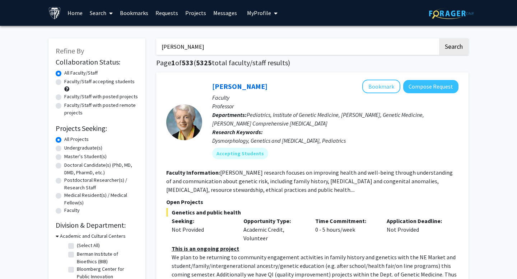 The height and width of the screenshot is (279, 517). I want to click on p: Application Deadline:, so click(417, 221).